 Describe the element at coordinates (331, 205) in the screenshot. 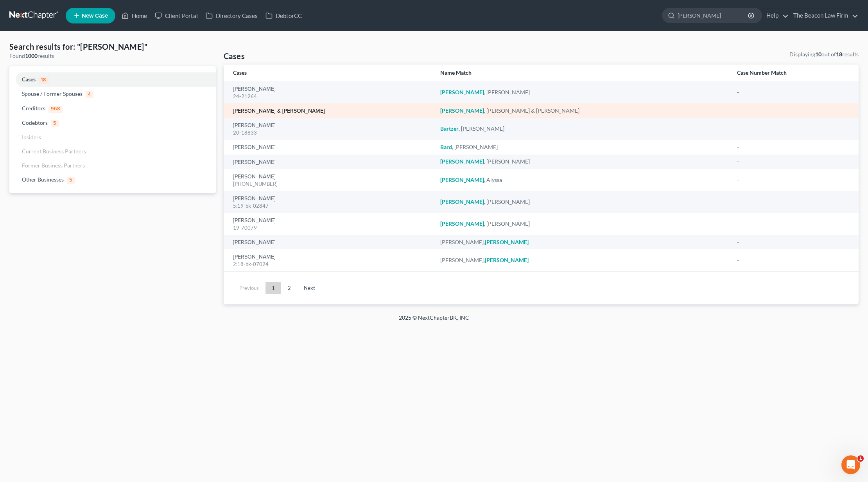

I see `div: 5:19-bk-02847` at that location.